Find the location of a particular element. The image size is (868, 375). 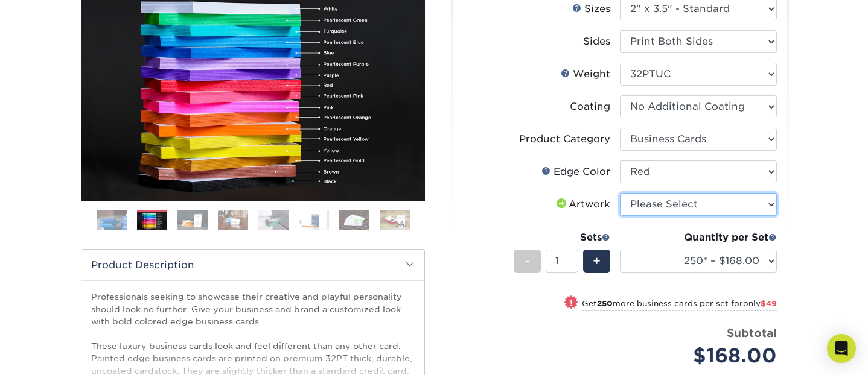

div: Quantity per Set is located at coordinates (698, 238).